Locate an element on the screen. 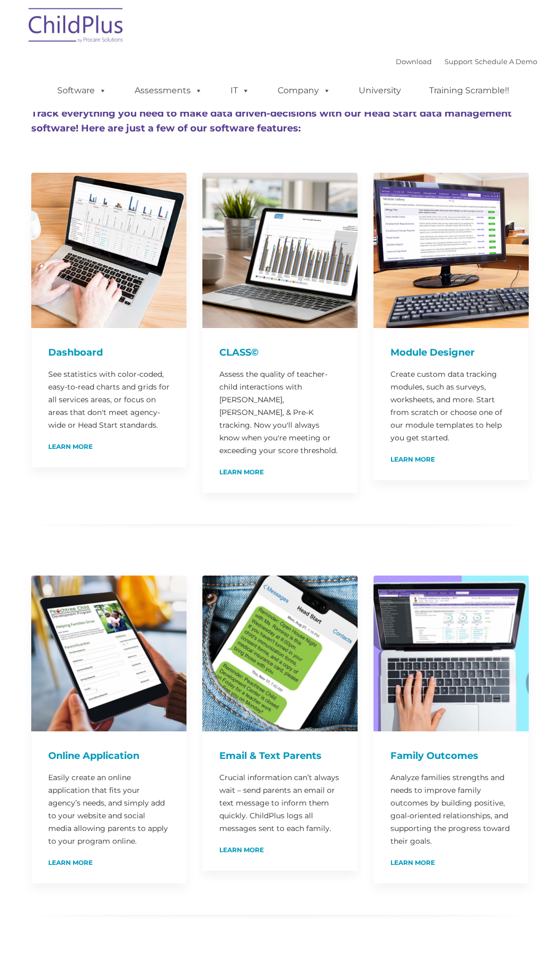 This screenshot has height=955, width=560. p: Analyze families strengths and needs to improve family outcomes by building positive, goal-orient... is located at coordinates (451, 809).